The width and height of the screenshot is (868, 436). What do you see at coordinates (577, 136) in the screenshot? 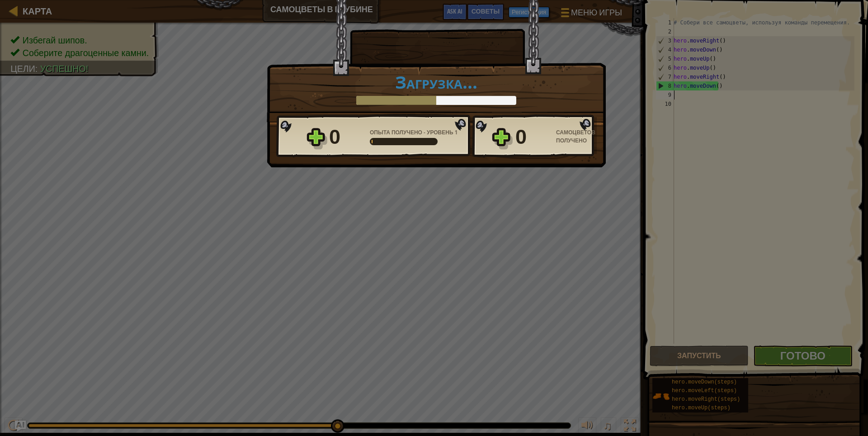
I see `div: Самоцветов получено` at bounding box center [577, 136].